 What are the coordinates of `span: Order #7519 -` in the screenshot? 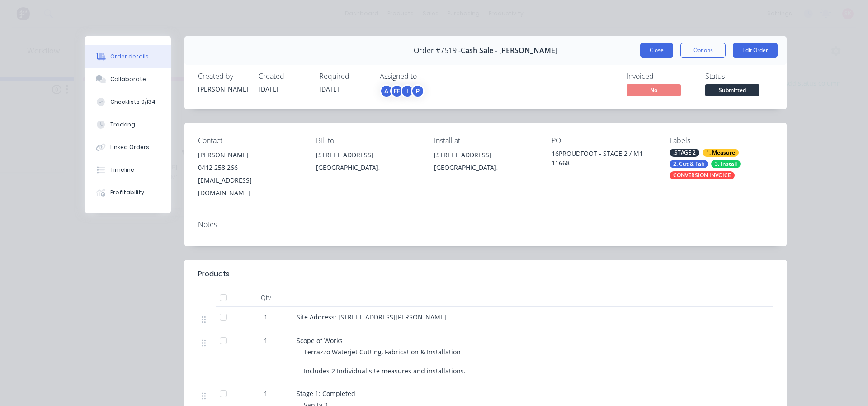 It's located at (437, 50).